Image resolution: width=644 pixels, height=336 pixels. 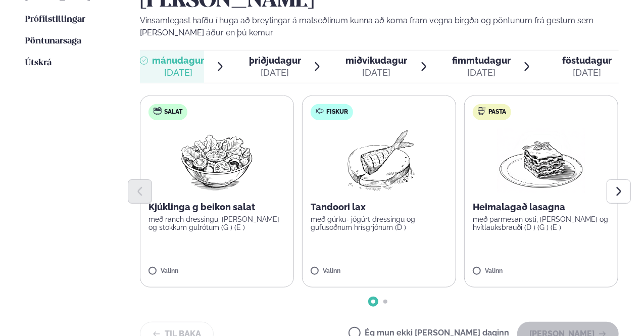 I want to click on img: Salad.png, so click(x=217, y=161).